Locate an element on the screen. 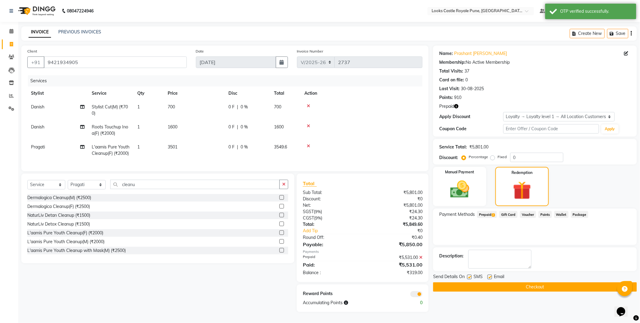 The height and width of the screenshot is (323, 640). th: Service is located at coordinates (111, 93).